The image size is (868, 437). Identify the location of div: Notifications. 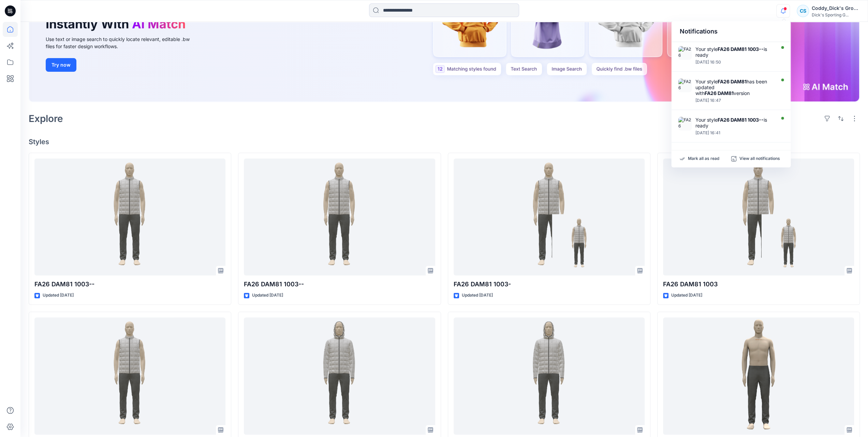
(731, 32).